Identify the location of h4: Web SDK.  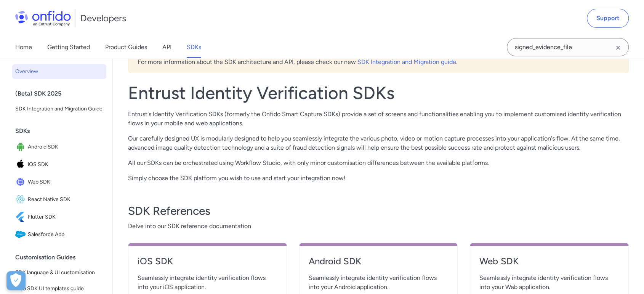
(550, 262).